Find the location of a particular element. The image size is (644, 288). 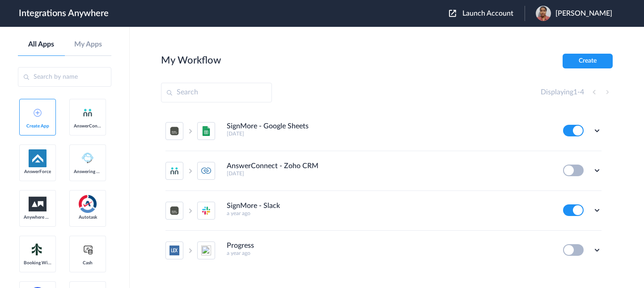

span: Launch Account is located at coordinates (488, 13).